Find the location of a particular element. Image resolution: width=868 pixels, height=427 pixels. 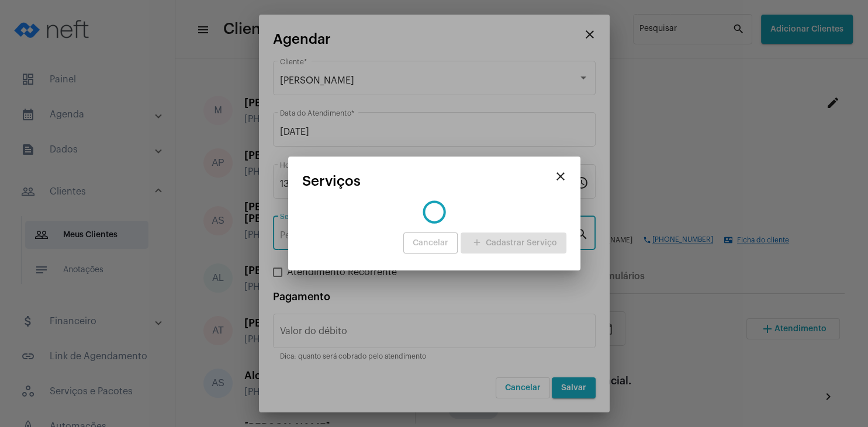

mat-icon: close is located at coordinates (561, 176).